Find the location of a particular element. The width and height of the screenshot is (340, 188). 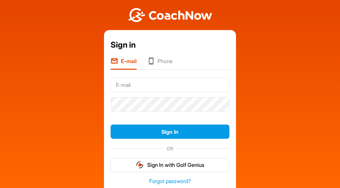

div: Sign in is located at coordinates (170, 45).